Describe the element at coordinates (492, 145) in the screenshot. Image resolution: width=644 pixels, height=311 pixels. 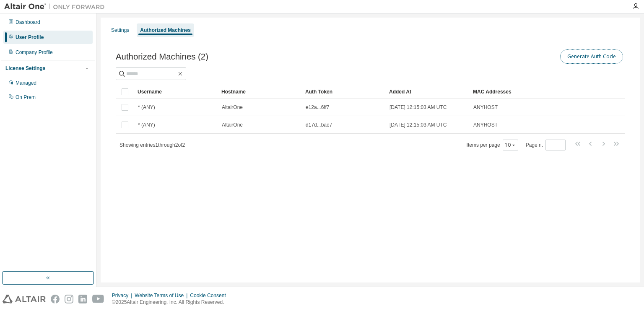
I see `span: Items per page` at that location.